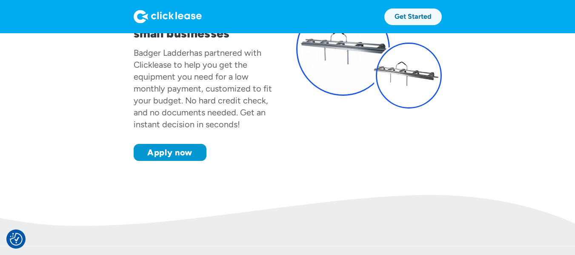 Image resolution: width=575 pixels, height=255 pixels. I want to click on button: Consent Preferences, so click(16, 239).